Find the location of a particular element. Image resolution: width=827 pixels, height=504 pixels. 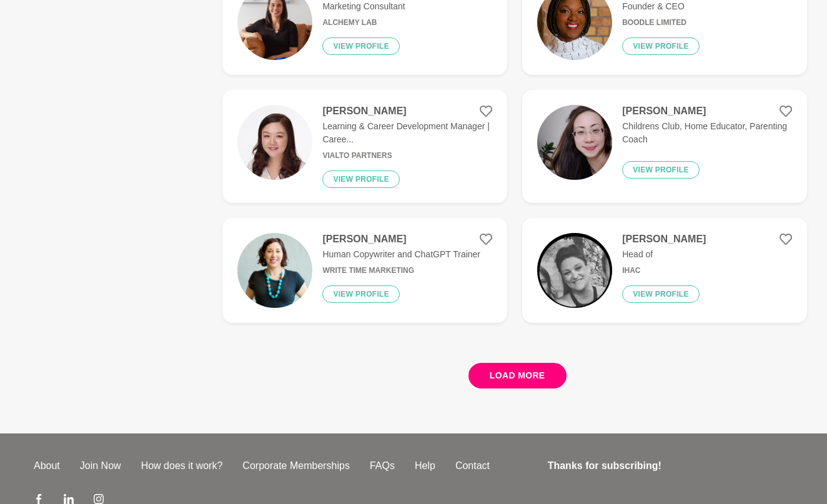

a: About is located at coordinates (47, 466).